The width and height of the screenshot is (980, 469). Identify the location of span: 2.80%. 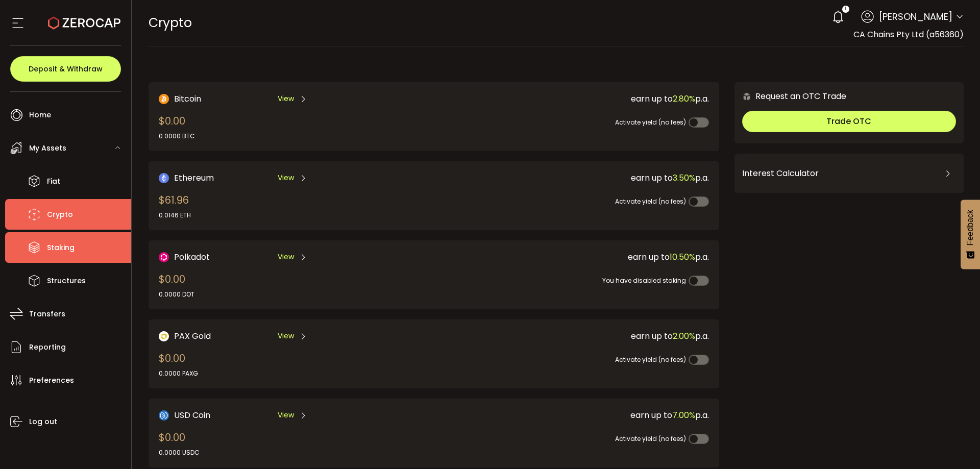
(684, 99).